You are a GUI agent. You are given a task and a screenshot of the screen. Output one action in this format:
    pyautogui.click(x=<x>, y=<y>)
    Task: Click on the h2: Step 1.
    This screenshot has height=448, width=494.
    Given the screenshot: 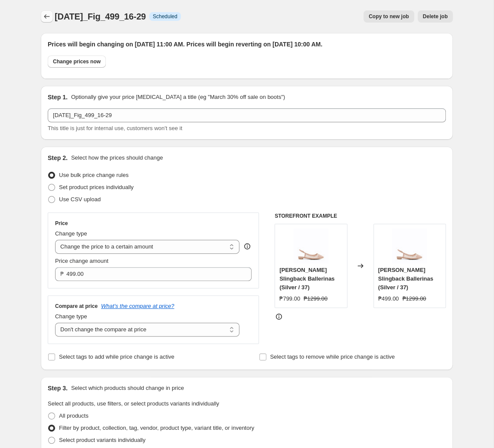 What is the action you would take?
    pyautogui.click(x=58, y=97)
    